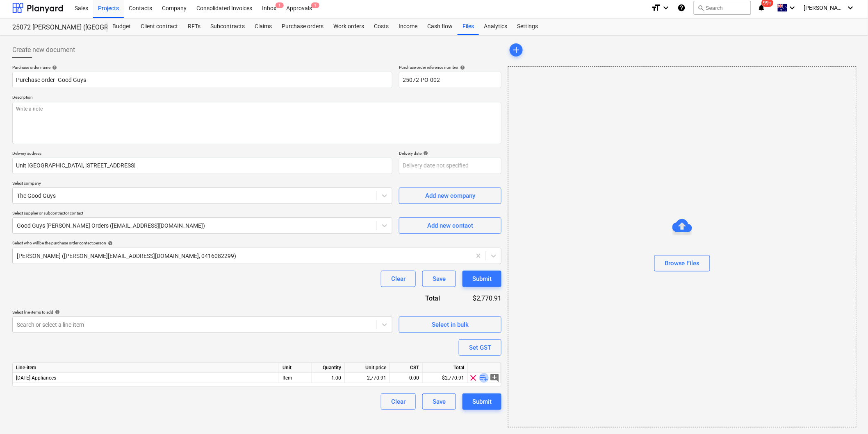 The width and height of the screenshot is (868, 434). What do you see at coordinates (450, 80) in the screenshot?
I see `input: Order number` at bounding box center [450, 80].